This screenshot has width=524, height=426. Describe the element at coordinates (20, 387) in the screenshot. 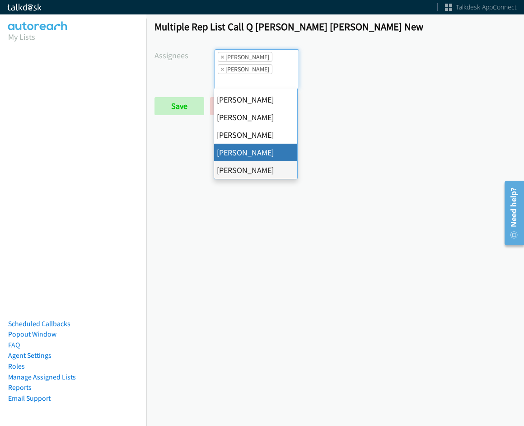

I see `a: Reports` at that location.